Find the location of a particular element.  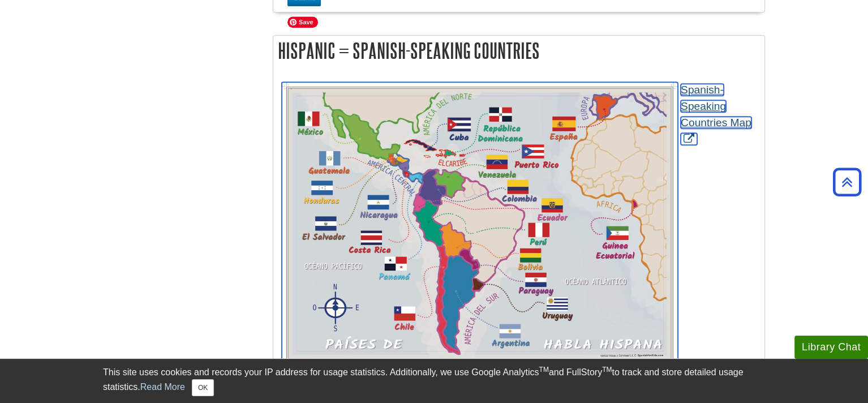

a: Back to Top is located at coordinates (847, 182).